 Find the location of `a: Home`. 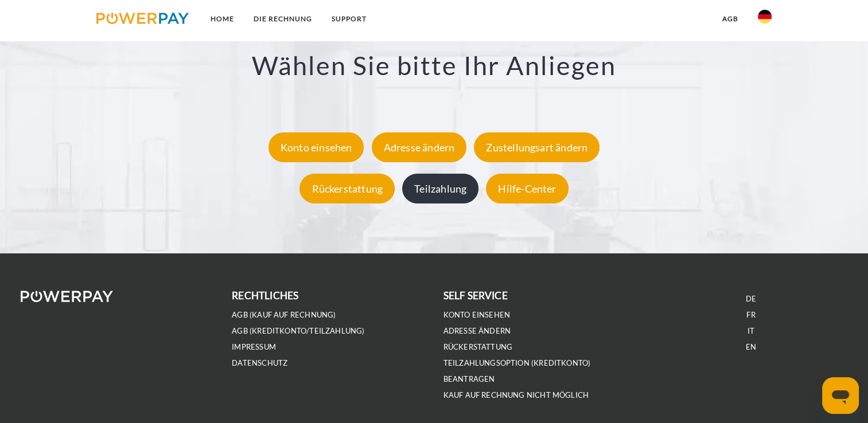

a: Home is located at coordinates (222, 19).